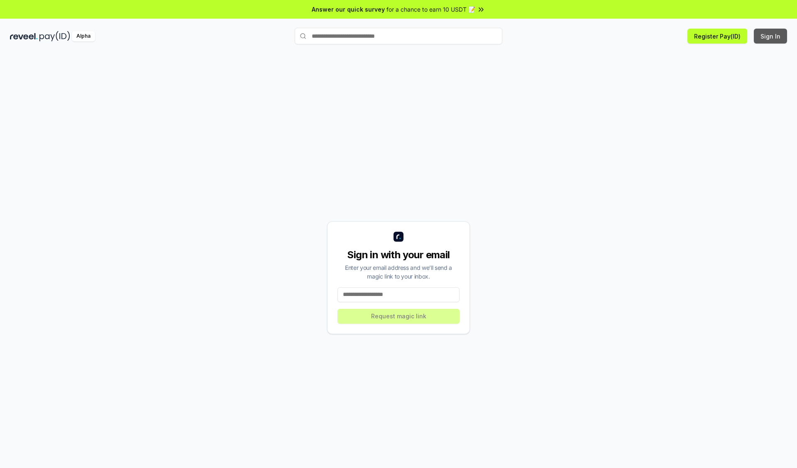 The image size is (797, 468). What do you see at coordinates (398, 237) in the screenshot?
I see `img: logo_small` at bounding box center [398, 237].